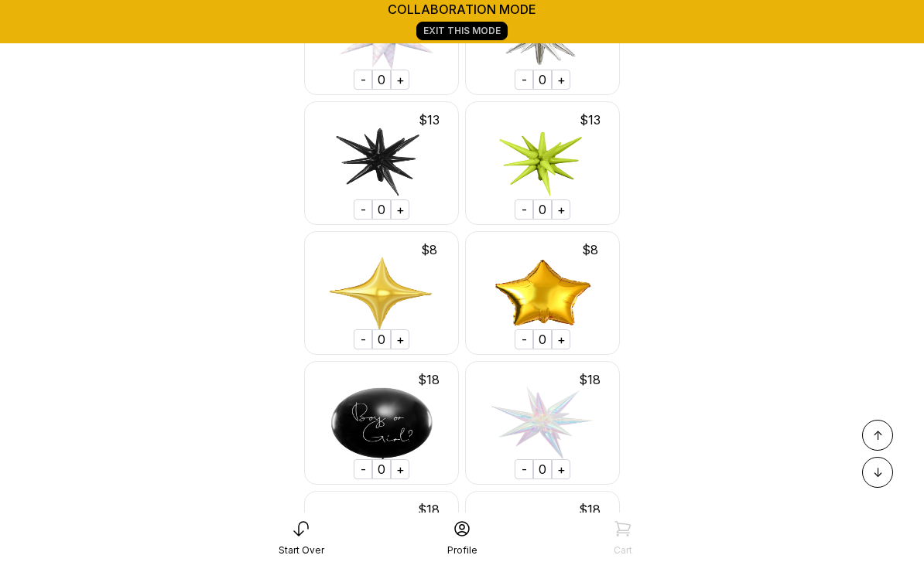 Image resolution: width=924 pixels, height=562 pixels. Describe the element at coordinates (623, 551) in the screenshot. I see `div: Cart` at that location.